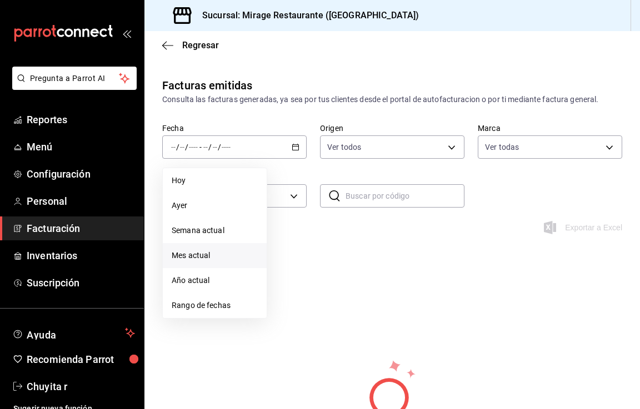 This screenshot has width=640, height=409. I want to click on label: Origen, so click(392, 128).